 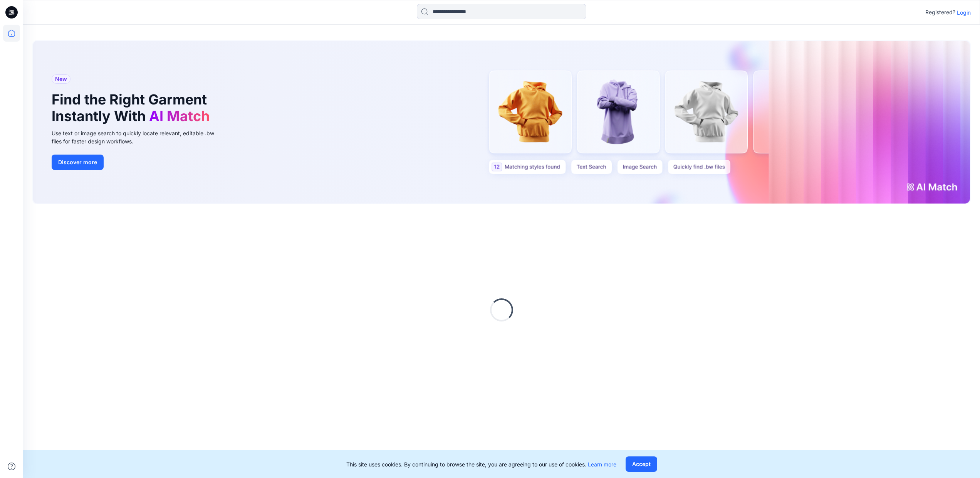 What do you see at coordinates (139, 137) in the screenshot?
I see `div: Use text or image search to quickly locate relevant, editable .bw files for faster design workflows.` at bounding box center [139, 137].